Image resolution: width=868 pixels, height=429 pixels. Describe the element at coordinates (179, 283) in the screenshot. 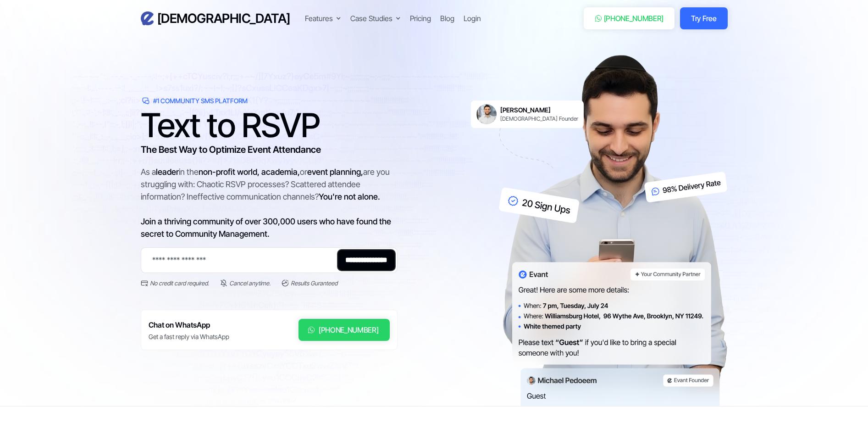

I see `div: No credit card required.` at that location.